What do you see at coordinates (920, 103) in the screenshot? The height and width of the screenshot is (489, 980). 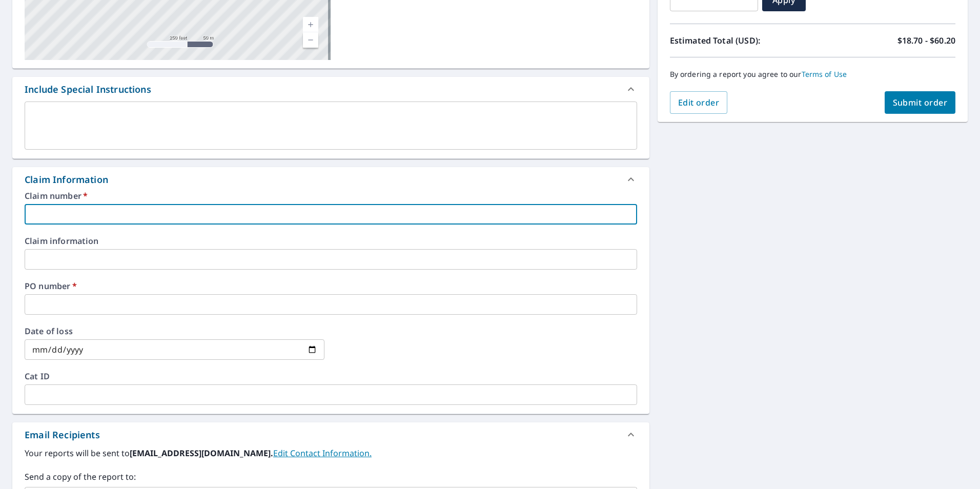 I see `button: Submit order` at bounding box center [920, 103].